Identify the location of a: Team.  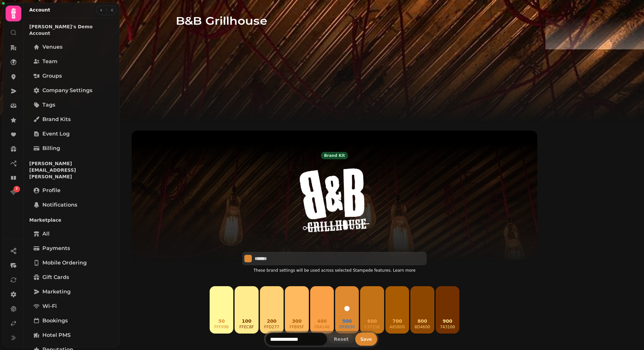
(72, 62).